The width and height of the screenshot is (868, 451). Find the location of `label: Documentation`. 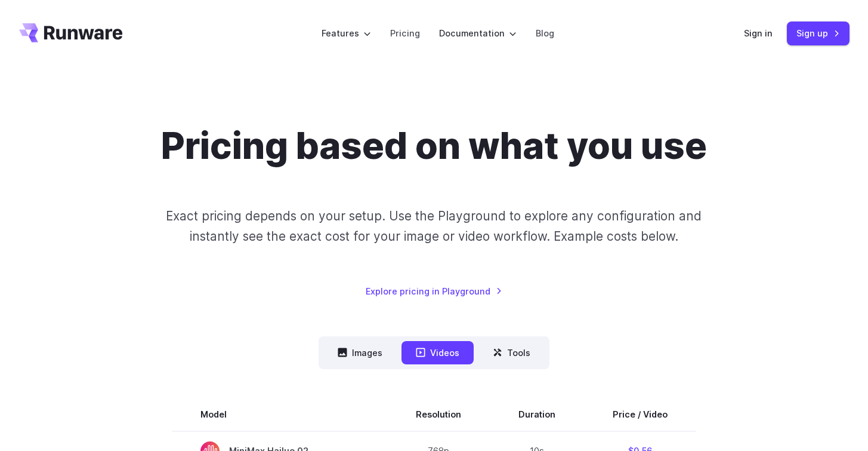

label: Documentation is located at coordinates (478, 33).